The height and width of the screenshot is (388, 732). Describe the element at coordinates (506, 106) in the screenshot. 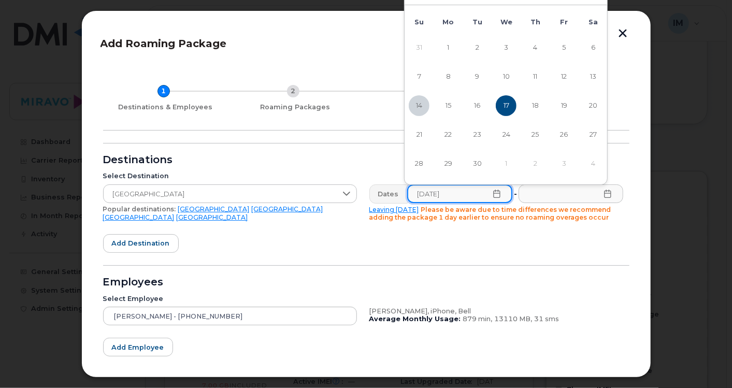

I see `span: 17` at that location.